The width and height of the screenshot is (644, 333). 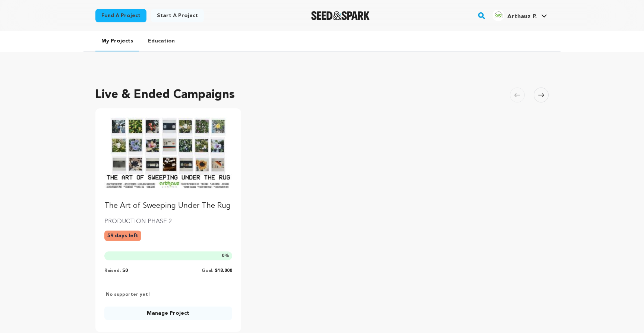 What do you see at coordinates (340, 15) in the screenshot?
I see `a: Seed&Spark Homepage` at bounding box center [340, 15].